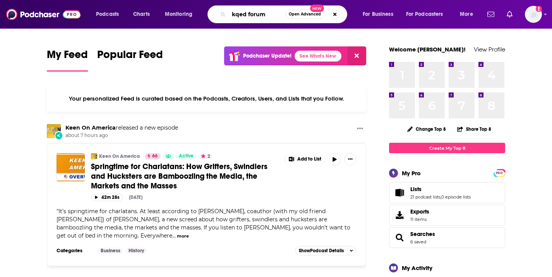 This screenshot has height=277, width=552. Describe the element at coordinates (539, 9) in the screenshot. I see `svg: Add a profile image` at that location.